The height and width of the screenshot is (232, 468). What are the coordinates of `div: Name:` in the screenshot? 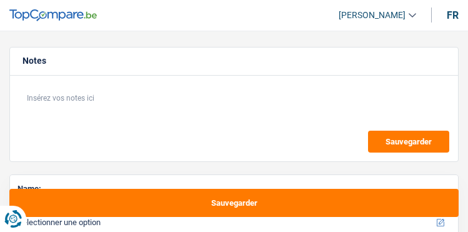 It's located at (234, 189).